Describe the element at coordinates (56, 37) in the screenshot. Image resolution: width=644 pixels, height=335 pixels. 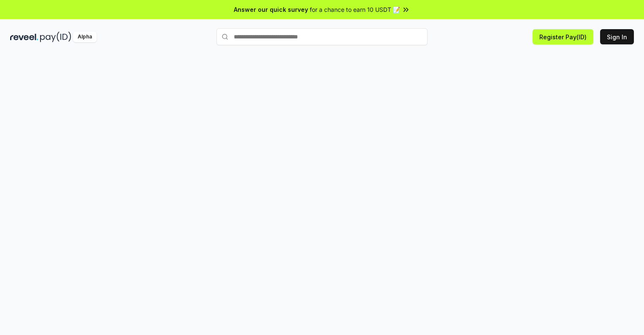
I see `img: pay_id` at that location.